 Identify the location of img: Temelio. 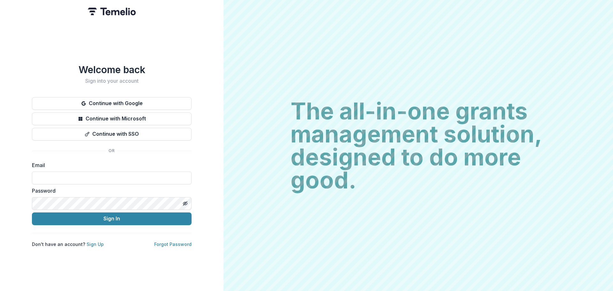
(112, 11).